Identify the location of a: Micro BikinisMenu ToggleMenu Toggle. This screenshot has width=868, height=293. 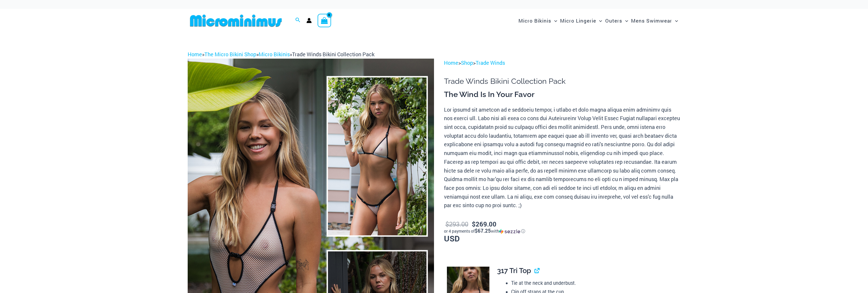
(538, 21).